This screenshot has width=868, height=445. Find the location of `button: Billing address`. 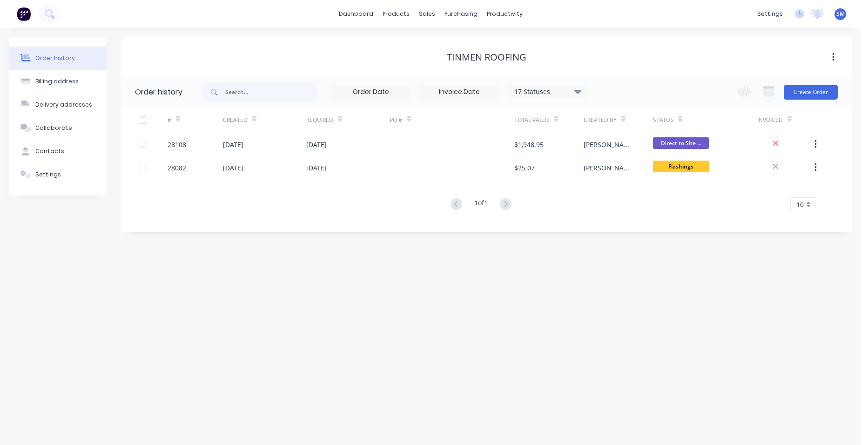

button: Billing address is located at coordinates (58, 82).